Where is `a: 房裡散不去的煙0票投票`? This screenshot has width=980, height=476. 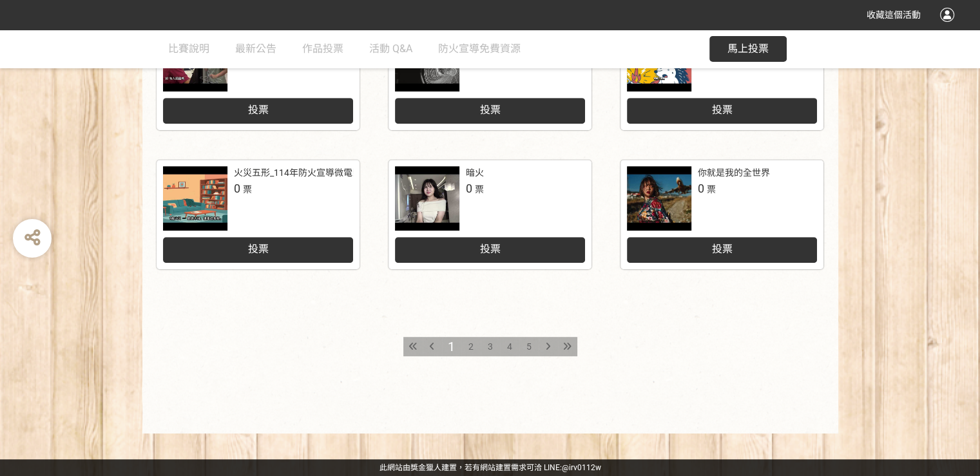 a: 房裡散不去的煙0票投票 is located at coordinates (490, 75).